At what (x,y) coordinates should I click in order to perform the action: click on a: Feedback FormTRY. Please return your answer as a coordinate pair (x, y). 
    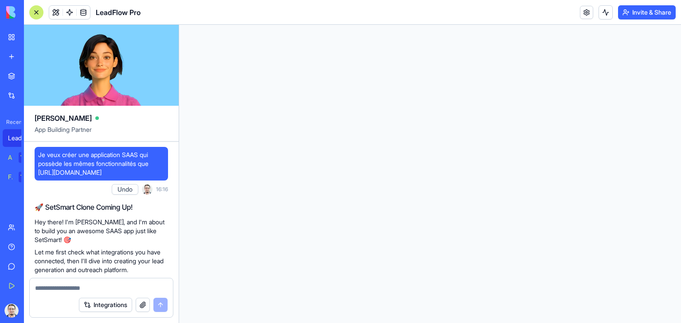
    Looking at the image, I should click on (20, 177).